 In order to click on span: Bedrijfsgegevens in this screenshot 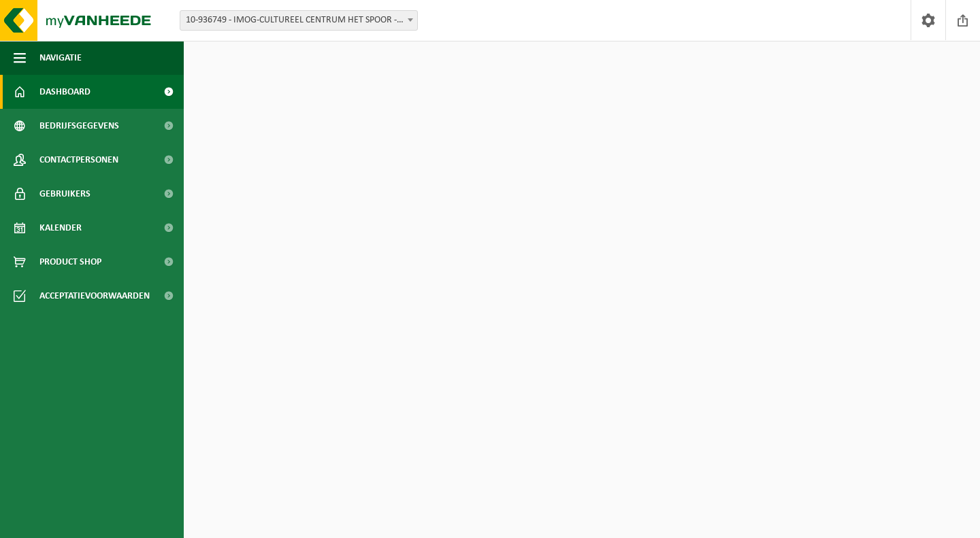, I will do `click(79, 126)`.